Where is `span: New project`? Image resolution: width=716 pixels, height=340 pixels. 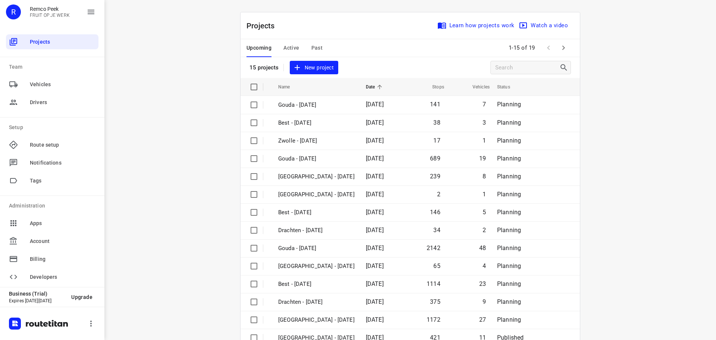 span: New project is located at coordinates (314, 68).